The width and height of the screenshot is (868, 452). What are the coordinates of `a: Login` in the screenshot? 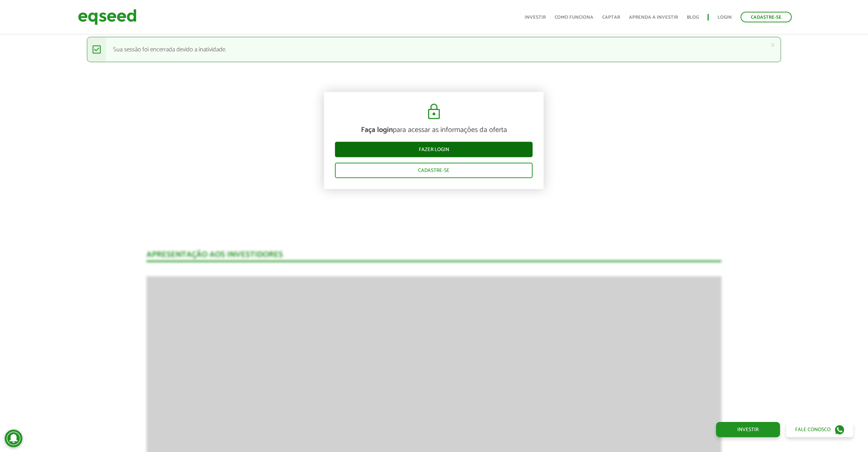 It's located at (724, 17).